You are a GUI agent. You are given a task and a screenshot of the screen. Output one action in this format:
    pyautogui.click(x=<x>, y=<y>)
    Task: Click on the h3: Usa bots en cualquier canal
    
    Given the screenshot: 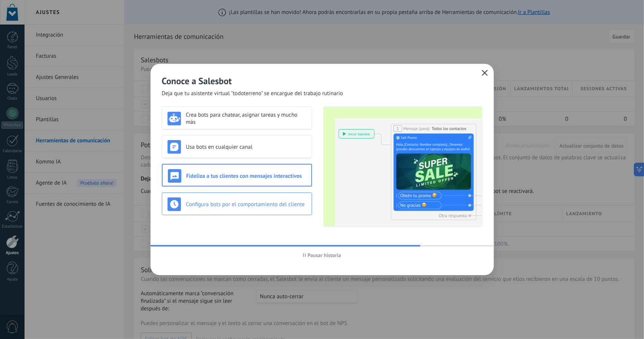 What is the action you would take?
    pyautogui.click(x=246, y=147)
    